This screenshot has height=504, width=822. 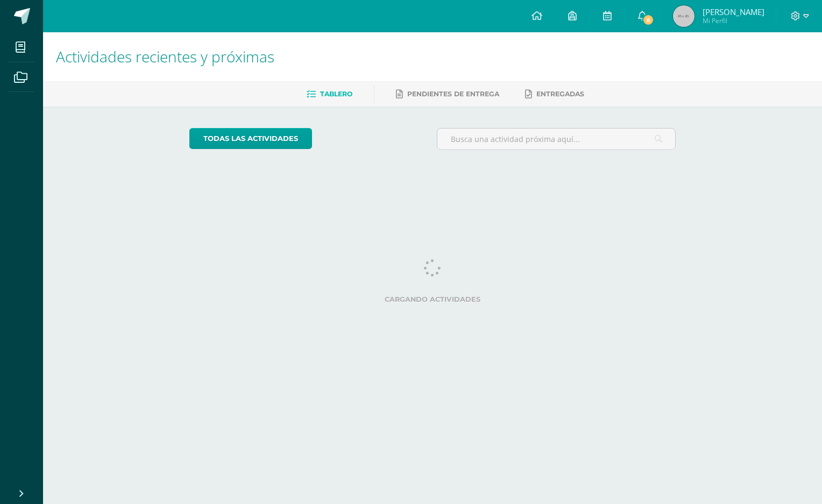 I want to click on a: Pendientes de entrega, so click(x=448, y=94).